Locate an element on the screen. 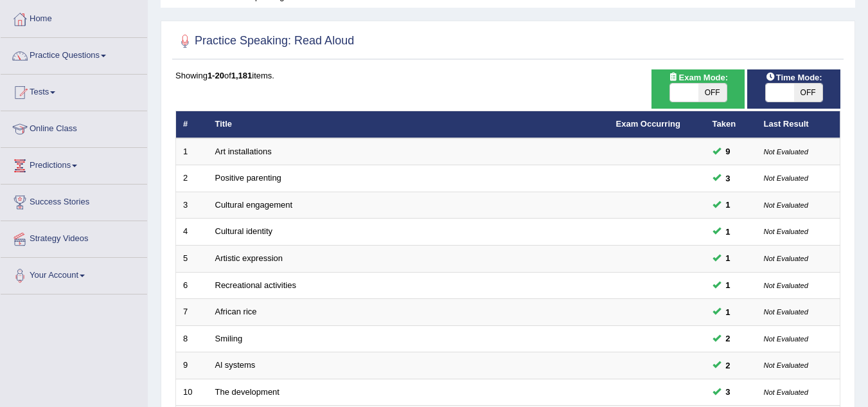 This screenshot has height=407, width=868. a: Online Class is located at coordinates (74, 128).